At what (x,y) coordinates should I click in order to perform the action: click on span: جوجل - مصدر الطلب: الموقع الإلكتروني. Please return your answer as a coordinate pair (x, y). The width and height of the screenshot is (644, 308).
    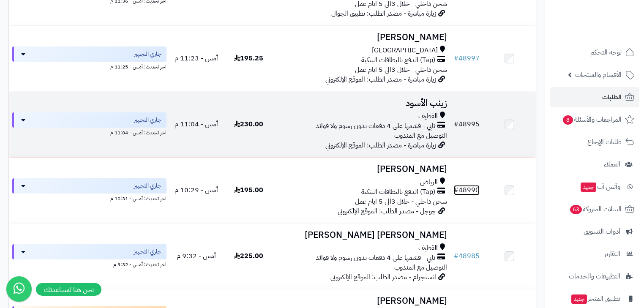
    Looking at the image, I should click on (386, 211).